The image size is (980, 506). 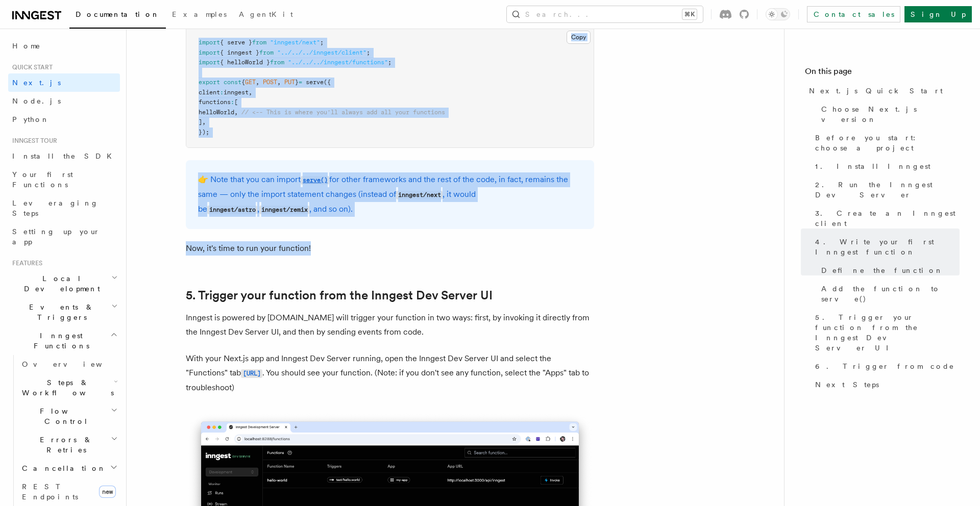 What do you see at coordinates (118, 16) in the screenshot?
I see `a: Documentation` at bounding box center [118, 16].